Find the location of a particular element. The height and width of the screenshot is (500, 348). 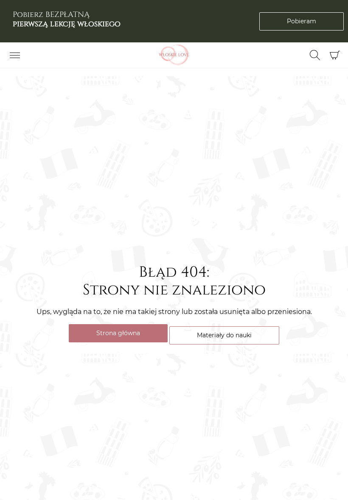

b: pierwszą lekcję włoskiego is located at coordinates (67, 24).